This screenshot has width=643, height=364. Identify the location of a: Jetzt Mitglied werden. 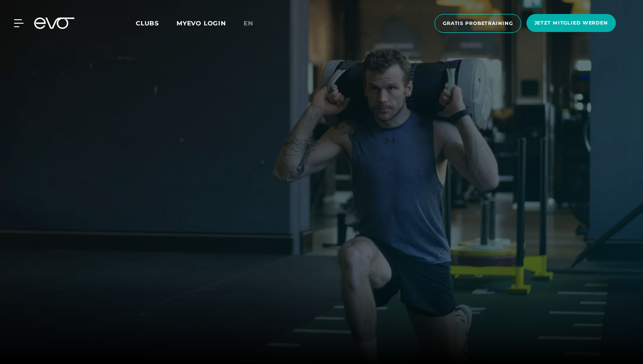
(571, 23).